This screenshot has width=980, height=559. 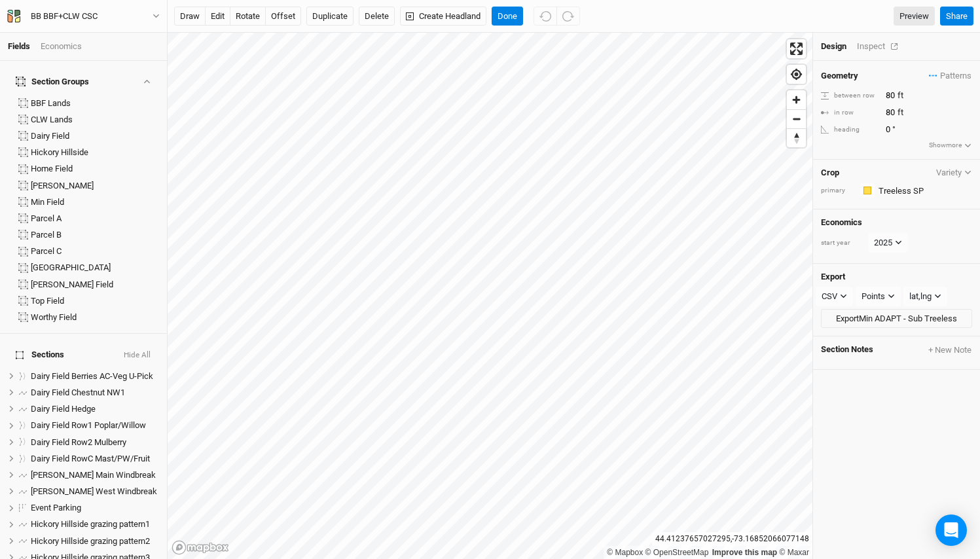 What do you see at coordinates (957, 16) in the screenshot?
I see `button: Share` at bounding box center [957, 16].